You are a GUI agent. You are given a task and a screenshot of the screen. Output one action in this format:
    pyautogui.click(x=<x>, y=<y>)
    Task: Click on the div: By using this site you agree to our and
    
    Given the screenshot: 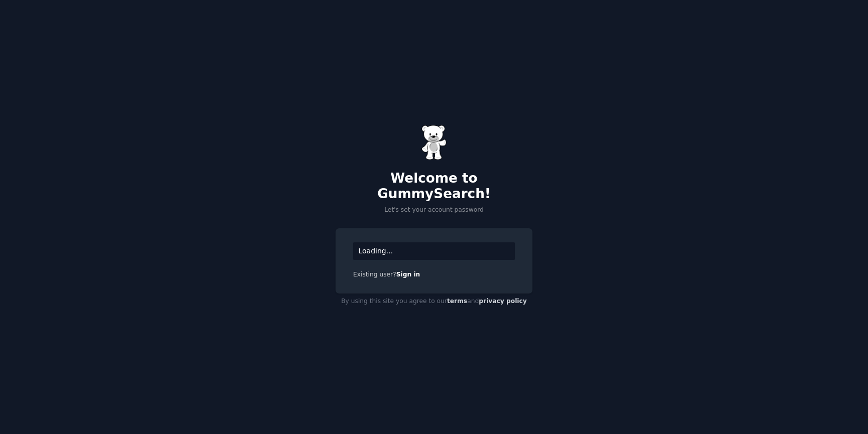 What is the action you would take?
    pyautogui.click(x=434, y=302)
    